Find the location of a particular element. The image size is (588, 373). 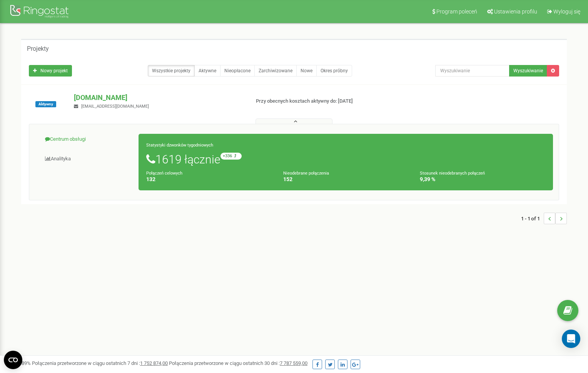

span: Połączenia przetworzone w ciągu ostatnich 30 dni : is located at coordinates (238, 363).